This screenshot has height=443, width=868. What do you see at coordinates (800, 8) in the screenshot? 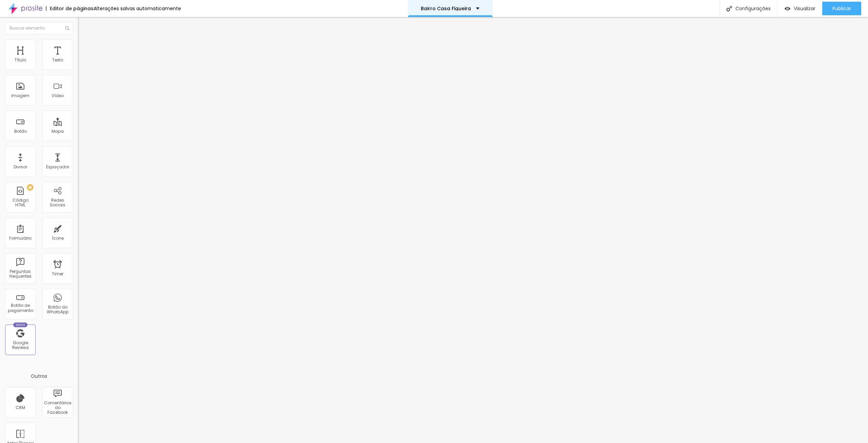
I see `button: Visualizar` at bounding box center [800, 8].